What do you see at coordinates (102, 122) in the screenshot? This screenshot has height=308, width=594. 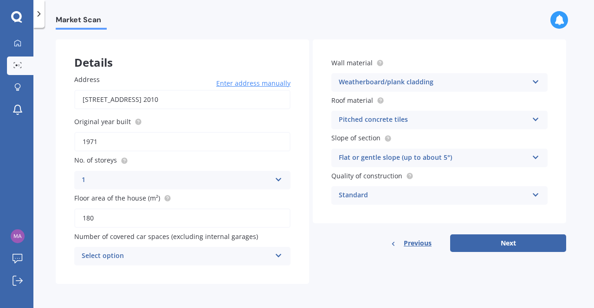 I see `span: Original year built` at bounding box center [102, 122].